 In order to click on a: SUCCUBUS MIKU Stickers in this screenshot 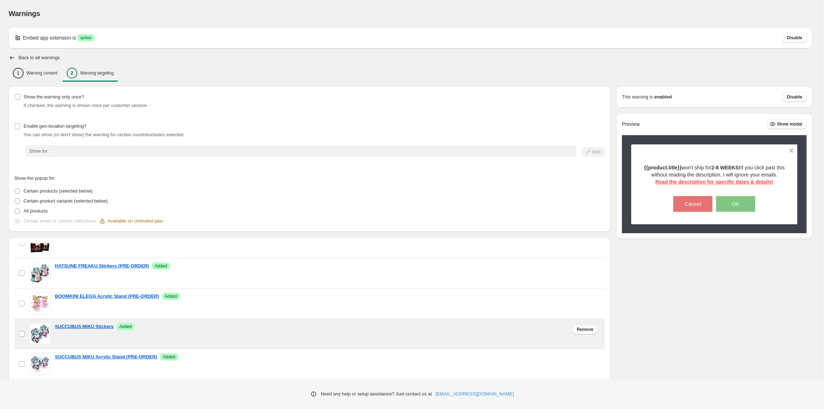, I will do `click(84, 326)`.